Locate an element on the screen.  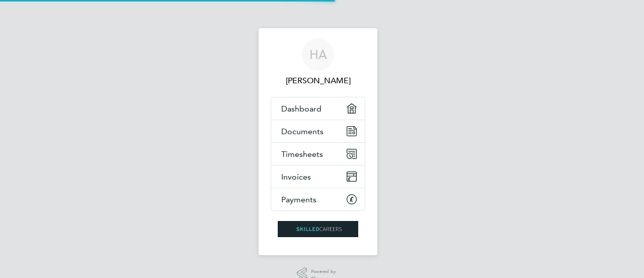
a: Dashboard is located at coordinates (318, 108).